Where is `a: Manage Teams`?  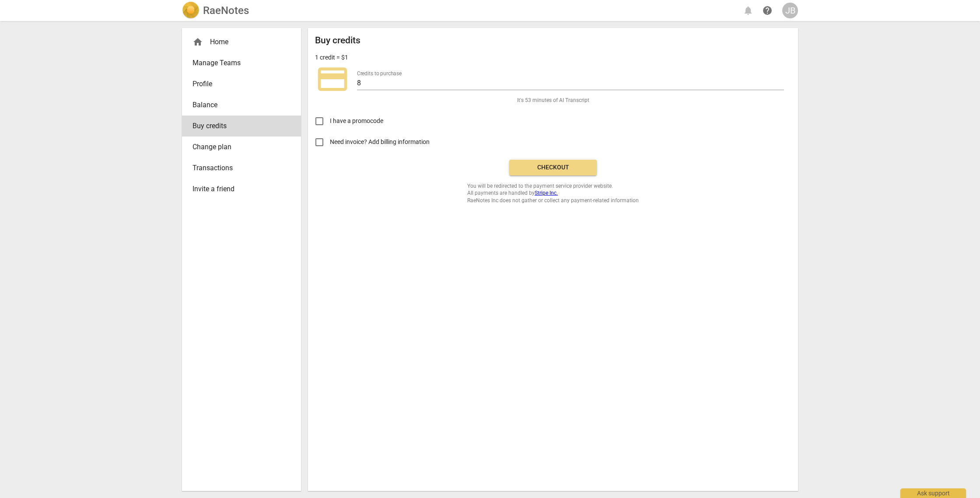 a: Manage Teams is located at coordinates (241, 63).